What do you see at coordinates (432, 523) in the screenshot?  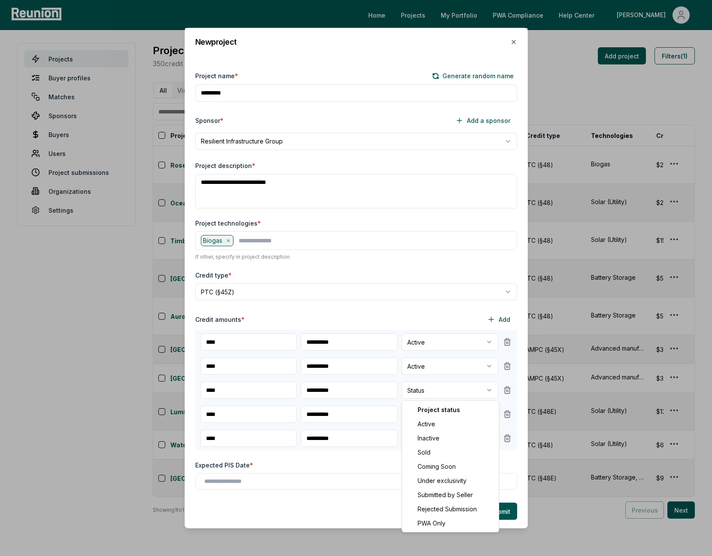 I see `span: PWA Only` at bounding box center [432, 523].